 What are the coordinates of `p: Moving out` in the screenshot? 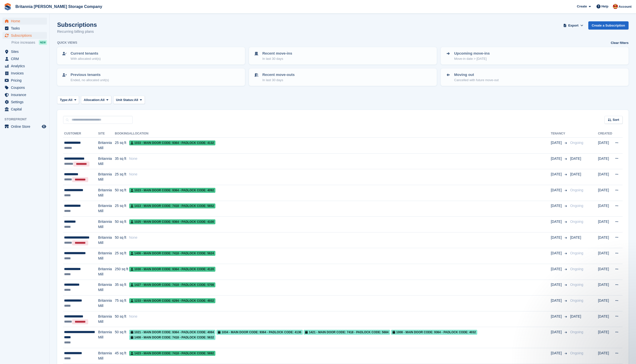 It's located at (476, 75).